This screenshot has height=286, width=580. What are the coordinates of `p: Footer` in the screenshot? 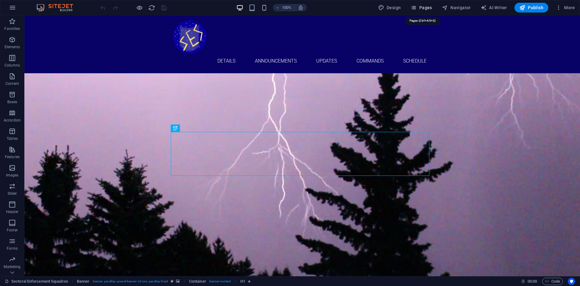 It's located at (12, 230).